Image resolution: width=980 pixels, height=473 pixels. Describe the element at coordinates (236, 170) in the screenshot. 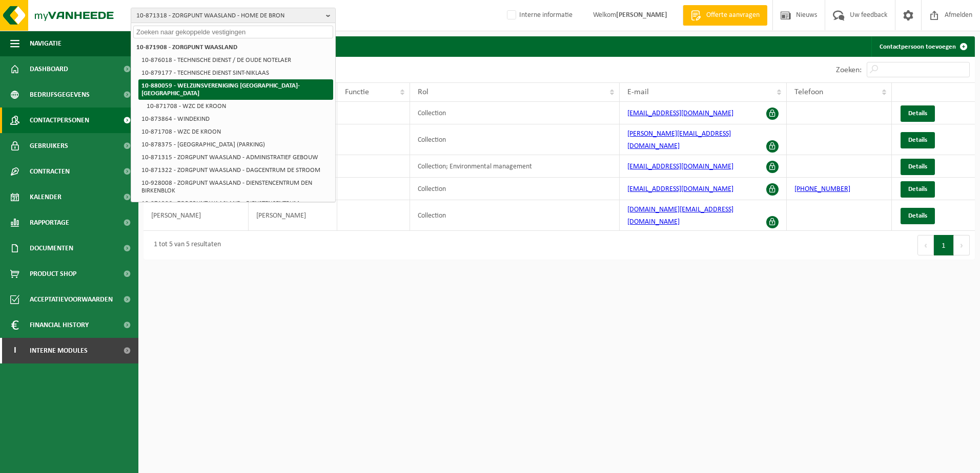

I see `li: 10-871322 - ZORGPUNT WAASLAND - DAGCENTRUM DE STROOM` at that location.